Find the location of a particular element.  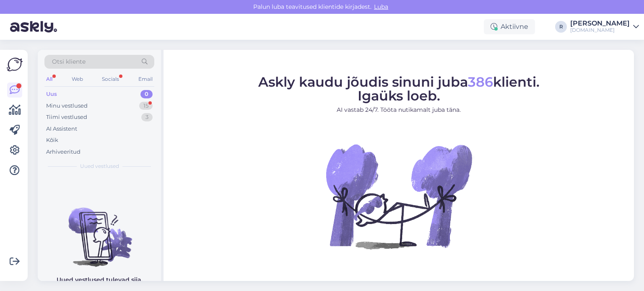

p: Uued vestlused tulevad siia. is located at coordinates (100, 280).